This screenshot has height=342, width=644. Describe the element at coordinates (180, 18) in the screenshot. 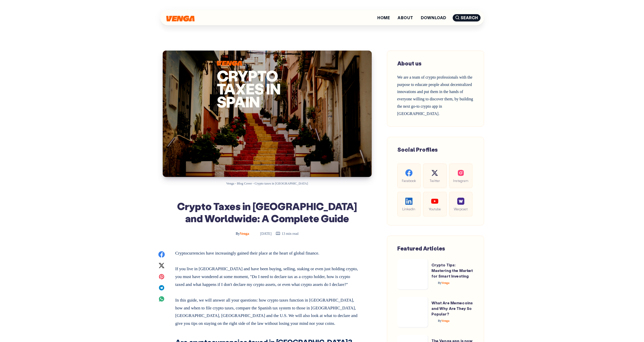

I see `img: Venga Blog` at that location.